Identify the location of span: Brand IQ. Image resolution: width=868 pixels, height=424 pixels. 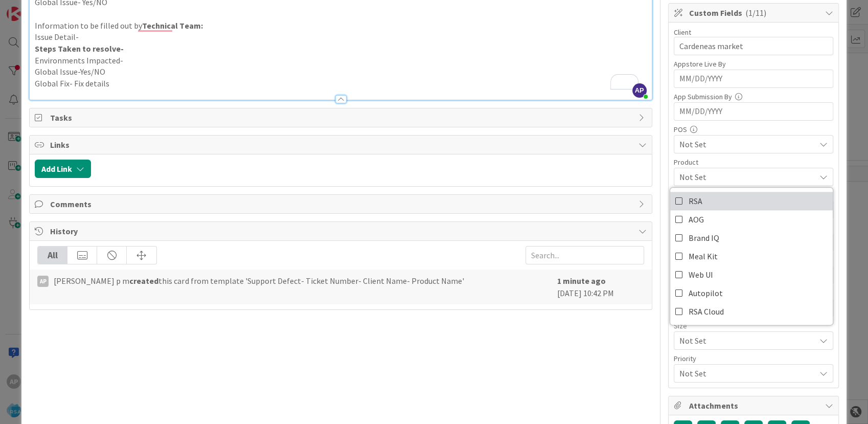
(704, 238).